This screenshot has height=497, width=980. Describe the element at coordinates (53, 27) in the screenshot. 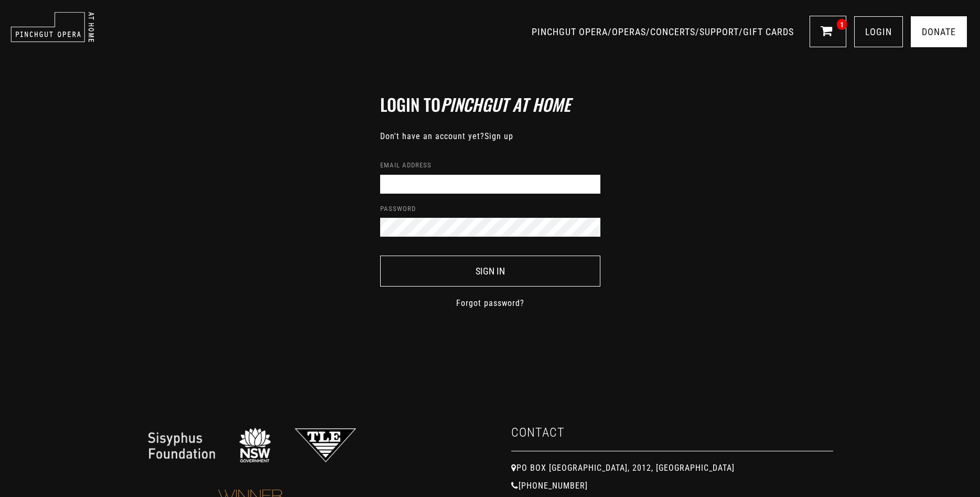

I see `img: pinchgut_at_home_negative_logo.svg` at that location.